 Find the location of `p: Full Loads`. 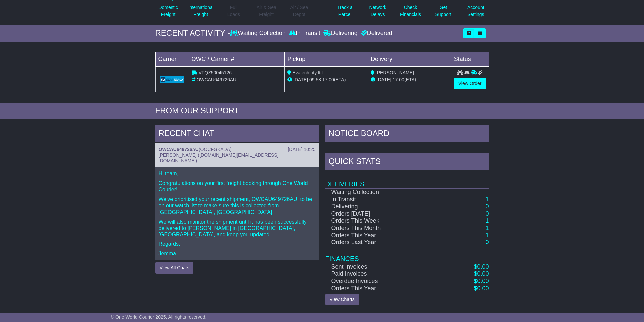

p: Full Loads is located at coordinates (234, 11).